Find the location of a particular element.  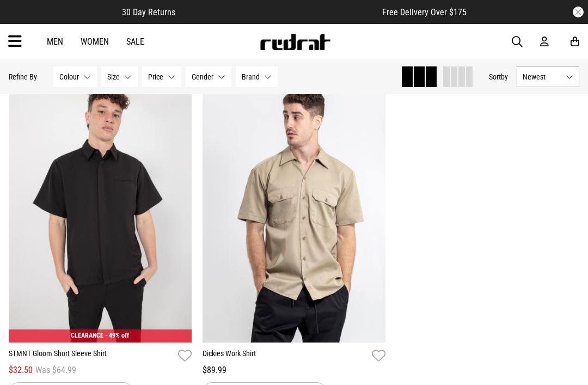

span: CLEARANCE is located at coordinates (88, 335).